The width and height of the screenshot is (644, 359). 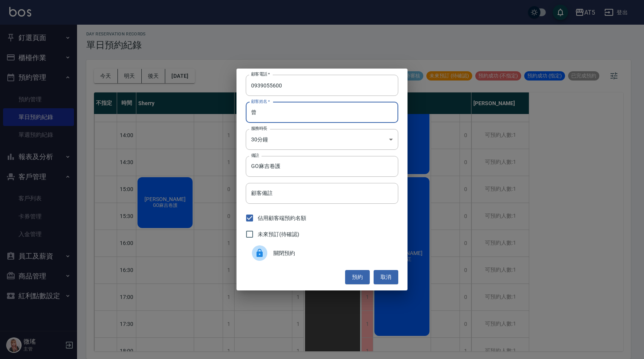 I want to click on span: 未來預訂(待確認), so click(x=279, y=234).